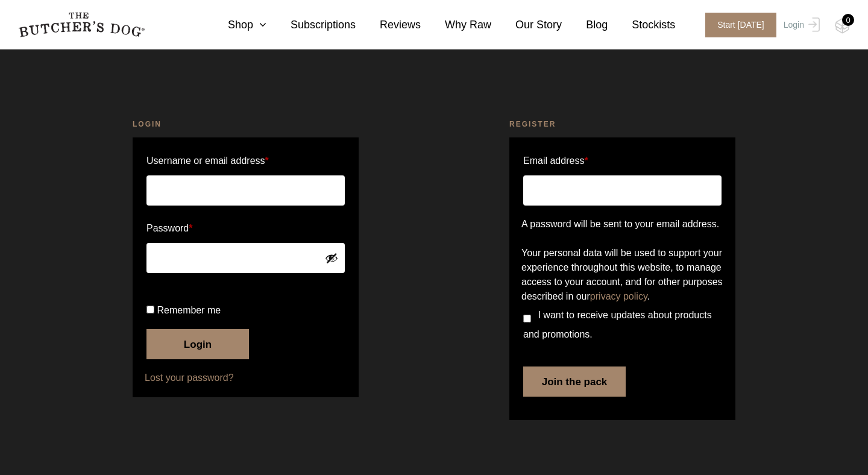  What do you see at coordinates (527, 318) in the screenshot?
I see `input: I want to receive updates about products and promotions.` at bounding box center [527, 318].